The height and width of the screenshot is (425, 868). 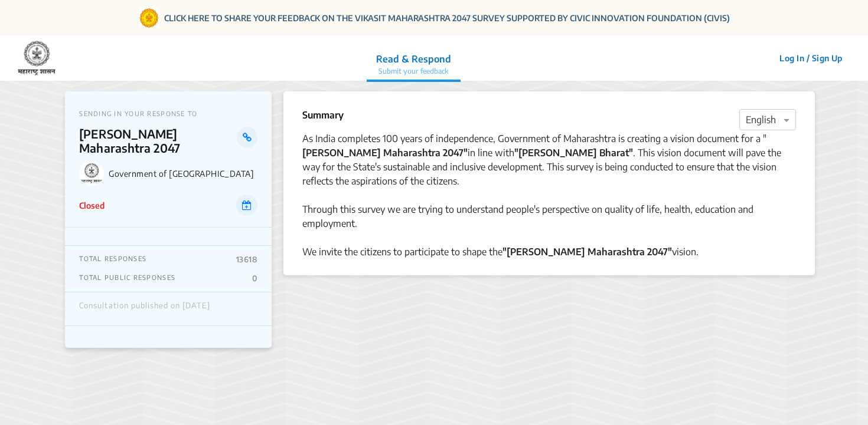 I want to click on p: Submit your feedback, so click(x=414, y=71).